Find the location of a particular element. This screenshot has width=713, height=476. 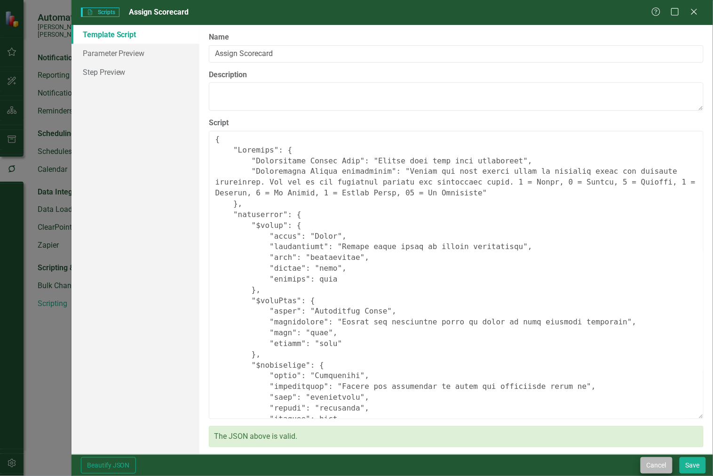

a: Template Script is located at coordinates (136, 34).